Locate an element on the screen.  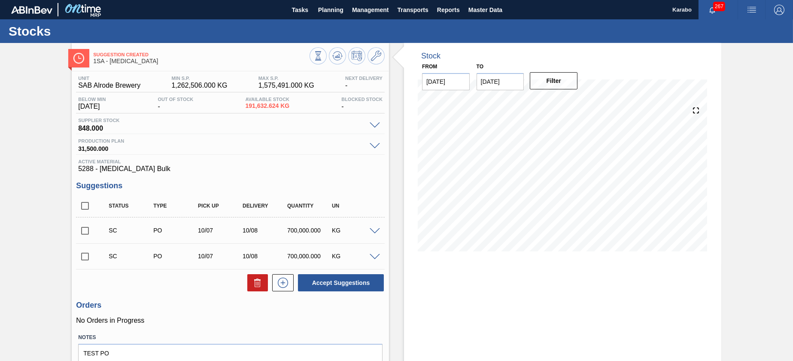
p: No Orders in Progress is located at coordinates (230, 320).